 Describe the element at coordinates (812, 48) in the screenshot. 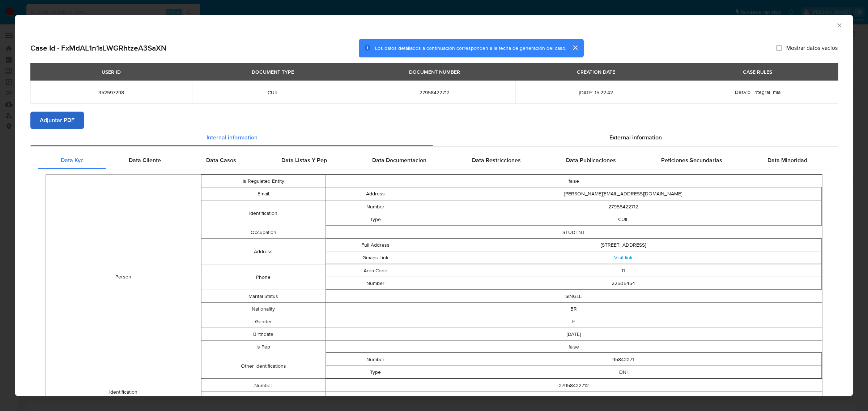

I see `span: Mostrar datos vacíos` at that location.